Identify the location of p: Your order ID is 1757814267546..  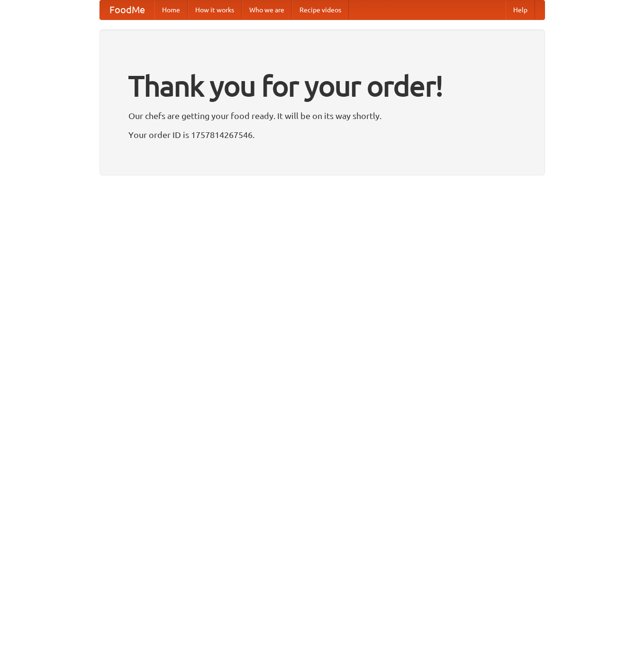
(322, 135).